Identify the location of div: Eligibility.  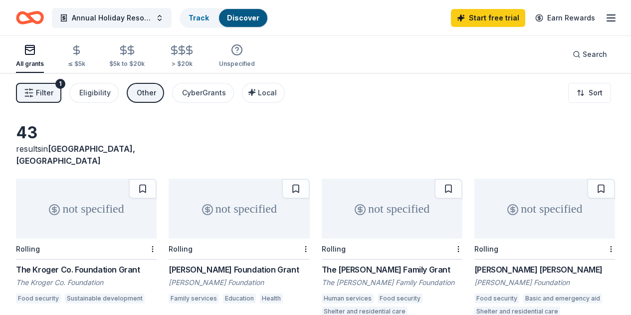
(95, 93).